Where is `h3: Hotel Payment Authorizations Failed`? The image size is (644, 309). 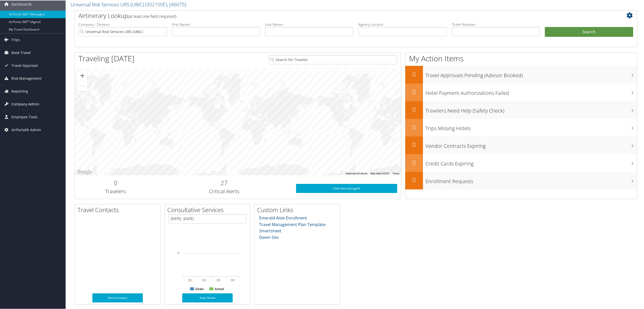
h3: Hotel Payment Authorizations Failed is located at coordinates (531, 91).